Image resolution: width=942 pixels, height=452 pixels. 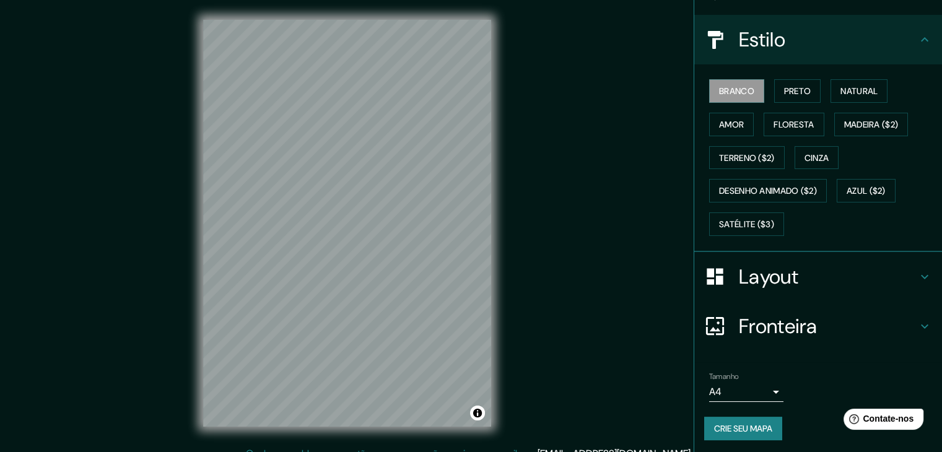 What do you see at coordinates (768, 191) in the screenshot?
I see `font: Desenho animado ($2)` at bounding box center [768, 191].